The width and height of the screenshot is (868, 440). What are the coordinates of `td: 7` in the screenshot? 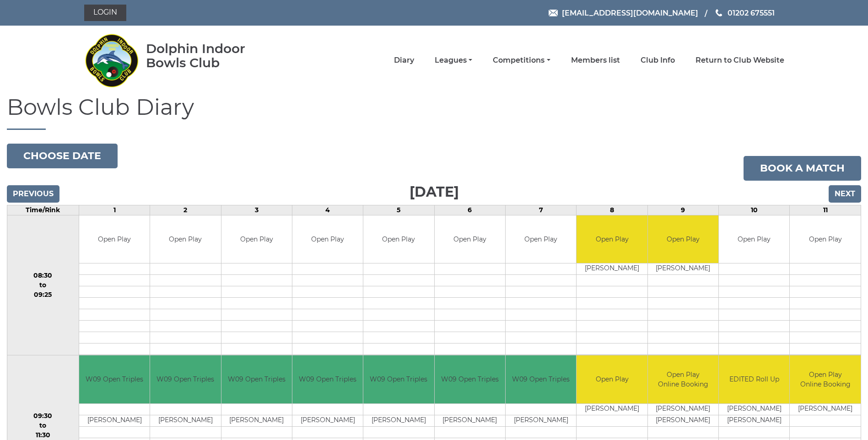 It's located at (541, 210).